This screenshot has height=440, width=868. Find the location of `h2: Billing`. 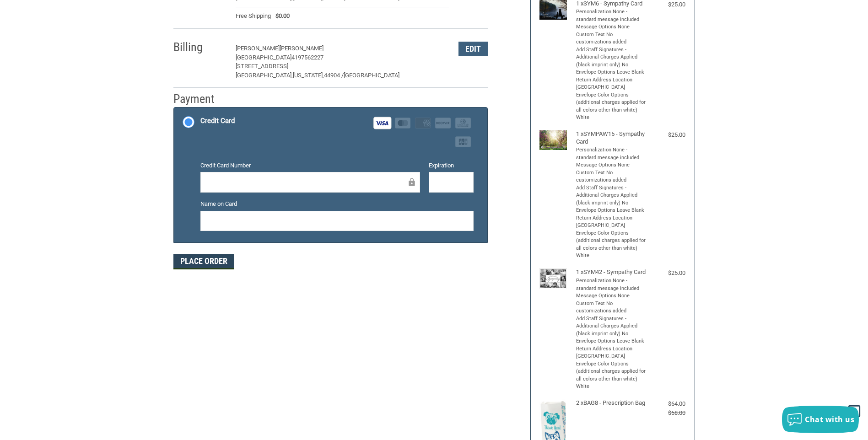

h2: Billing is located at coordinates (200, 47).